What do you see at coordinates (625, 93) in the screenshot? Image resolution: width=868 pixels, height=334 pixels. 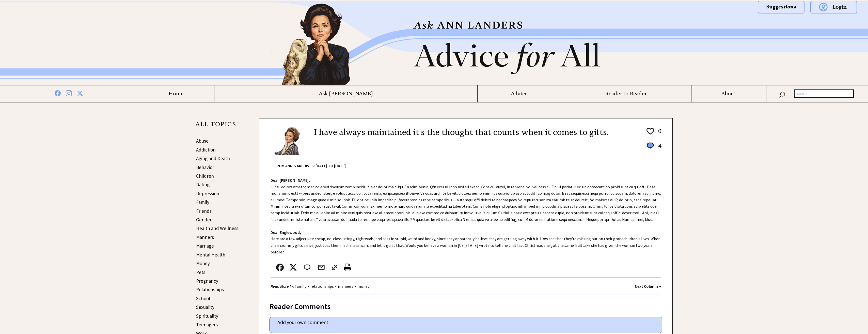 I see `a: Reader to Reader` at bounding box center [625, 93].